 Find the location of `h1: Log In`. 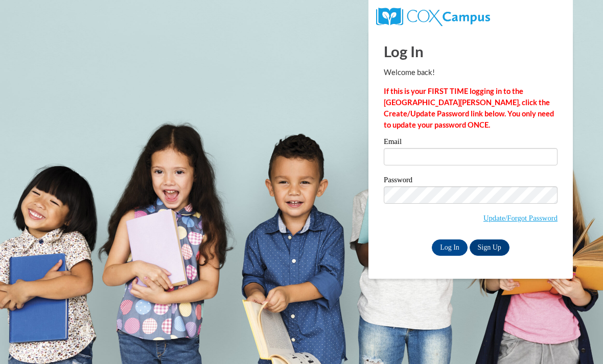

h1: Log In is located at coordinates (470, 51).